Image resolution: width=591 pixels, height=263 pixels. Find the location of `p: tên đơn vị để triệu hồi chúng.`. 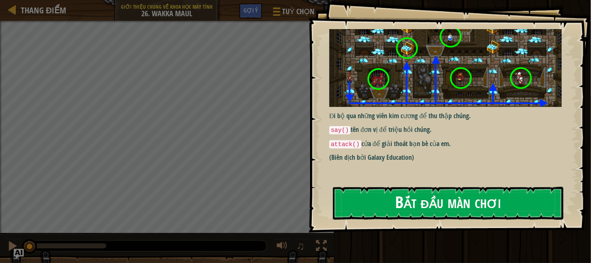

p: tên đơn vị để triệu hồi chúng. is located at coordinates (448, 130).